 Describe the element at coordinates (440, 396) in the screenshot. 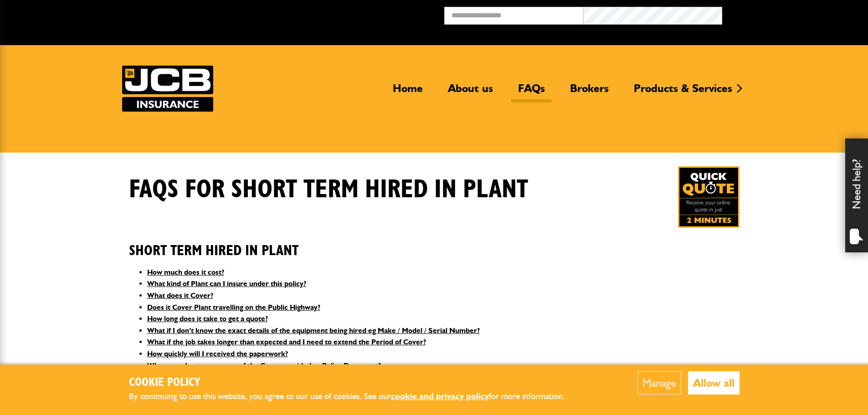

I see `a: cookie and privacy policy` at that location.